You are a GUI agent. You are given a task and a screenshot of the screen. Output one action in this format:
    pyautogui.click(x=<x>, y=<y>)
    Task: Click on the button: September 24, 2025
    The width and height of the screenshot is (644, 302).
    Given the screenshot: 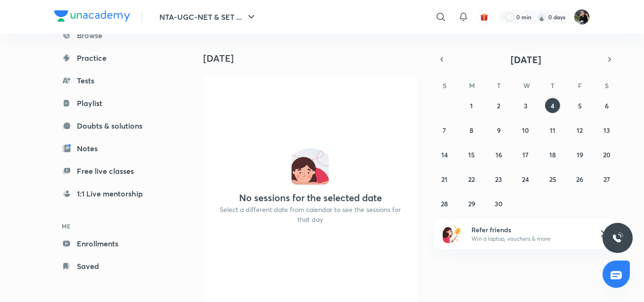 What is the action you would take?
    pyautogui.click(x=525, y=179)
    